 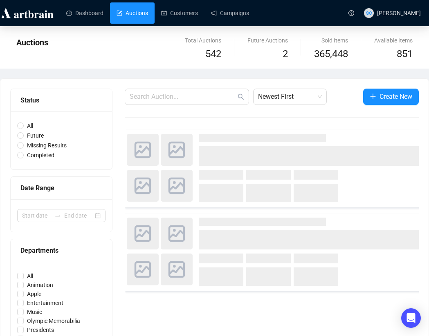 I want to click on span: 2, so click(x=285, y=54).